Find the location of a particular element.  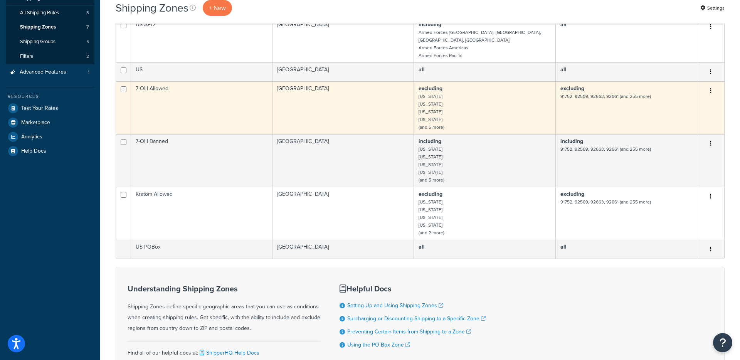

li: Advanced Features is located at coordinates (50, 72).